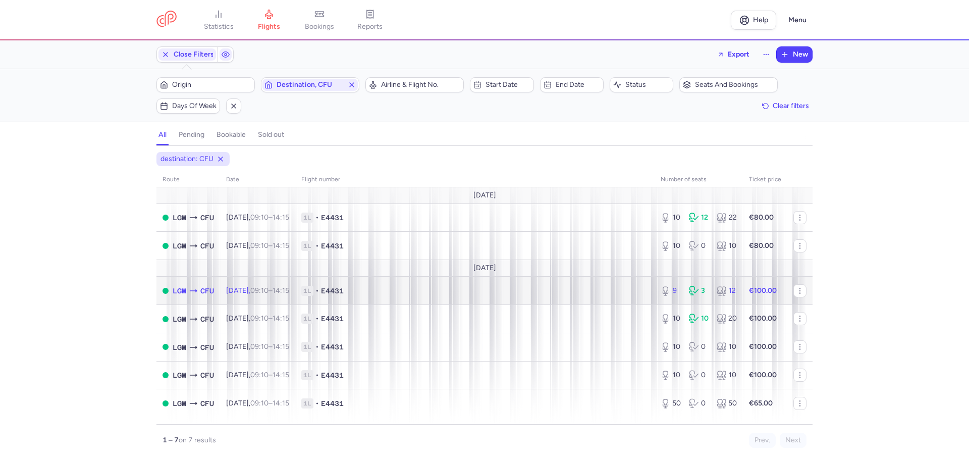 This screenshot has height=460, width=969. Describe the element at coordinates (502, 85) in the screenshot. I see `button: Start date` at that location.